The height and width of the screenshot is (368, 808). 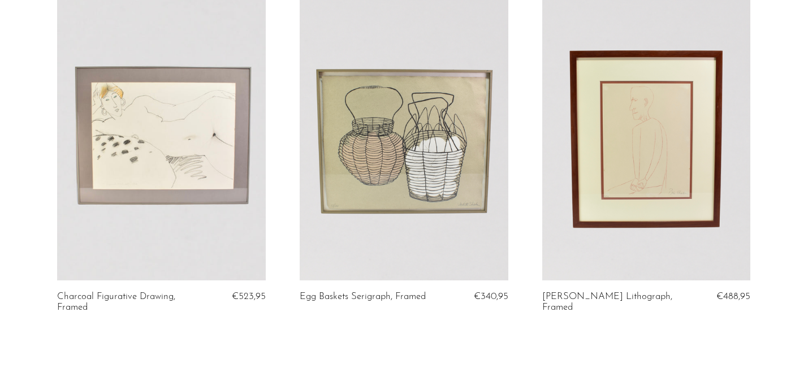 I want to click on span: €340,95, so click(x=491, y=296).